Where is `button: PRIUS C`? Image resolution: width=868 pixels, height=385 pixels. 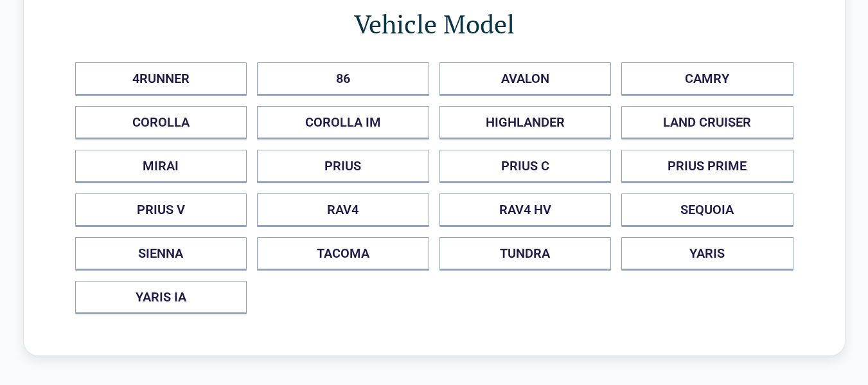 button: PRIUS C is located at coordinates (526, 166).